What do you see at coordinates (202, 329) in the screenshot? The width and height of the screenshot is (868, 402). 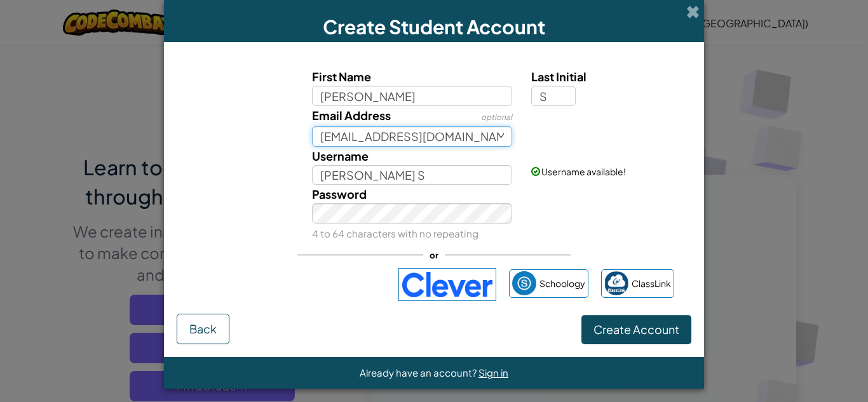 I see `span: Back` at bounding box center [202, 329].